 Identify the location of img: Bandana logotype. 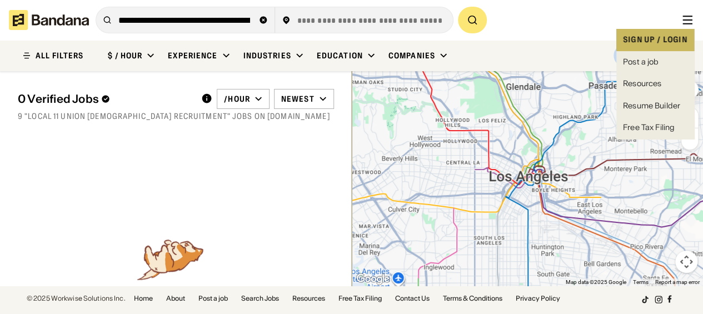
(49, 20).